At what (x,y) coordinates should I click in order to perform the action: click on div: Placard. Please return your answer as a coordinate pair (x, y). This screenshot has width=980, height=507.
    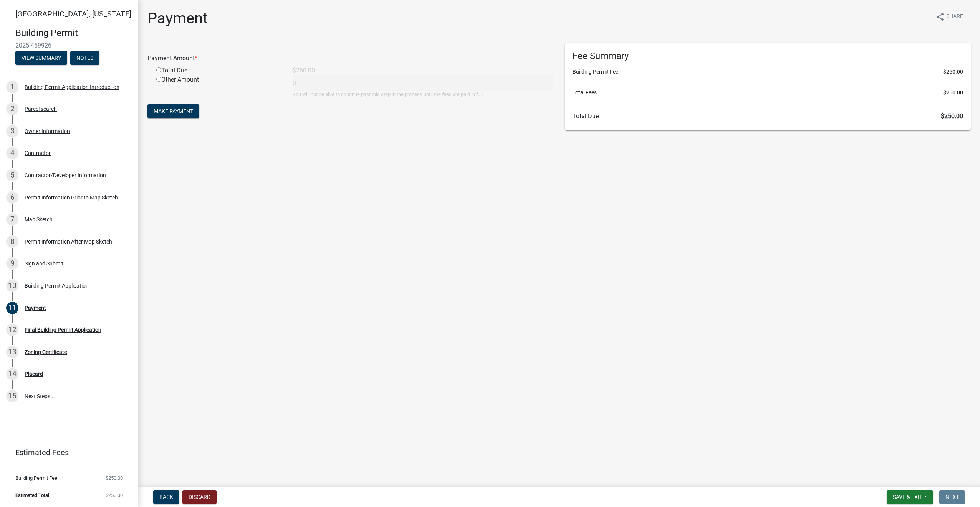
    Looking at the image, I should click on (34, 374).